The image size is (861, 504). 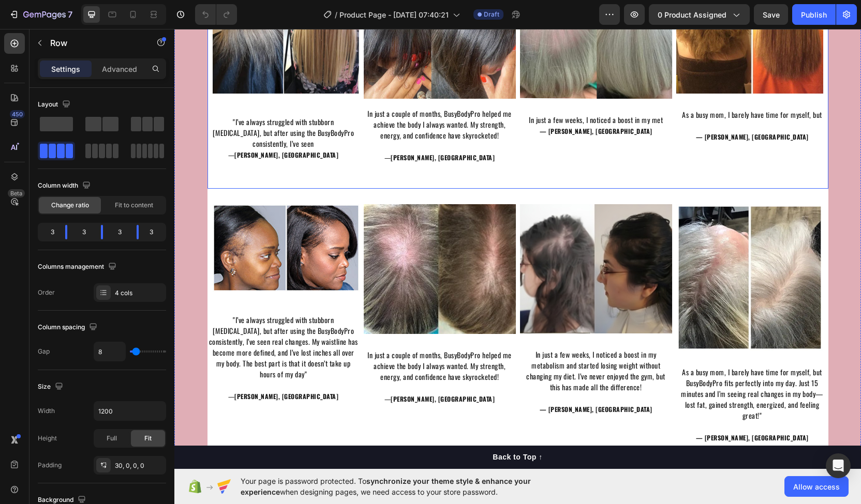 What do you see at coordinates (94, 43) in the screenshot?
I see `p: Row` at bounding box center [94, 43].